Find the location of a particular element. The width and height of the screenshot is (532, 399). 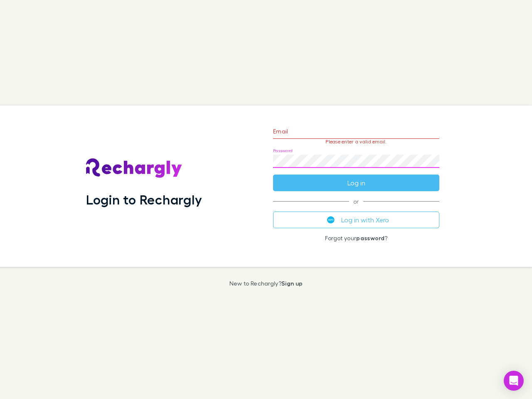

div: Open Intercom Messenger is located at coordinates (513, 380).